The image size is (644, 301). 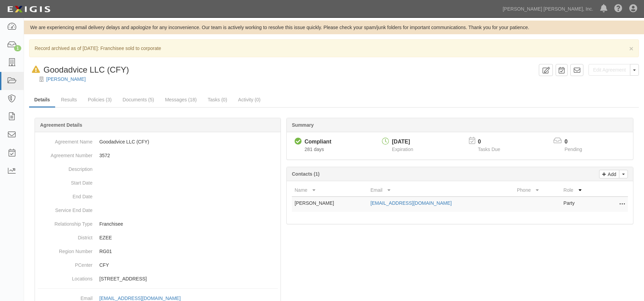 What do you see at coordinates (618, 9) in the screenshot?
I see `i: Help Center - Complianz` at bounding box center [618, 9].